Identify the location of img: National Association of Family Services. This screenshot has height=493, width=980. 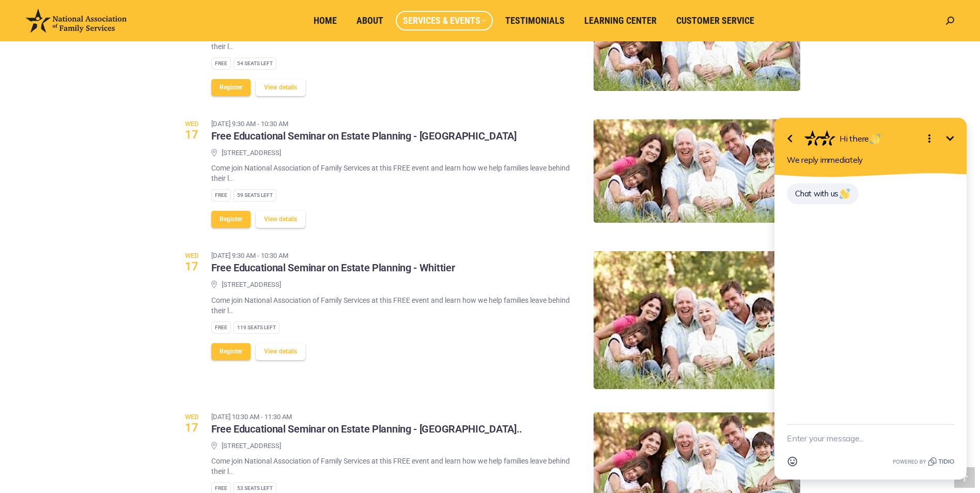
(76, 20).